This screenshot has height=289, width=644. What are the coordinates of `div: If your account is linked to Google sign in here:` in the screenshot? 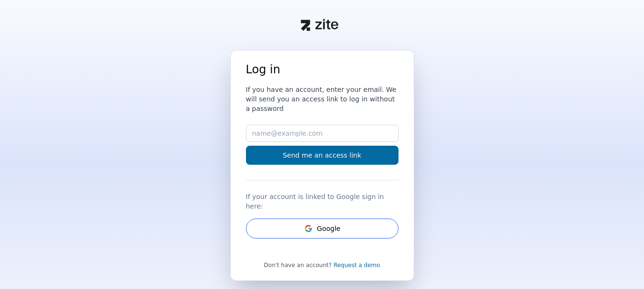 It's located at (322, 200).